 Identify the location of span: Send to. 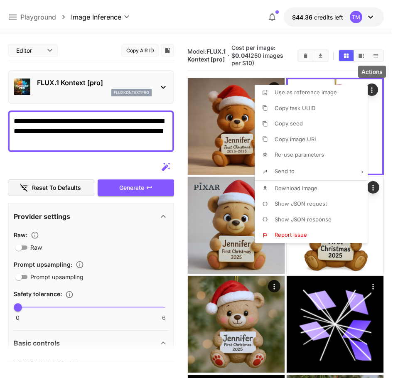
(285, 171).